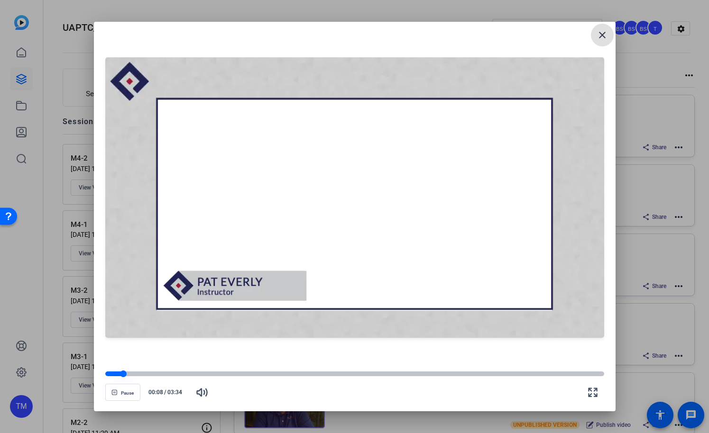 The image size is (709, 433). Describe the element at coordinates (154, 393) in the screenshot. I see `span: 00:08` at that location.